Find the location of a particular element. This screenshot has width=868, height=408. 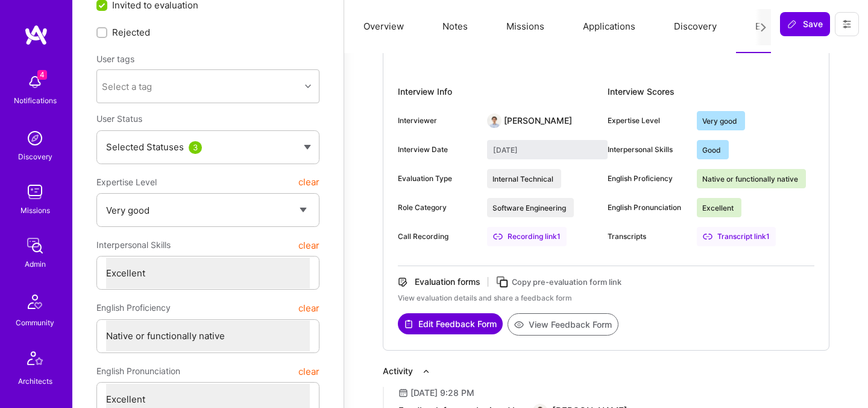

i: icon Copy is located at coordinates (502, 282).